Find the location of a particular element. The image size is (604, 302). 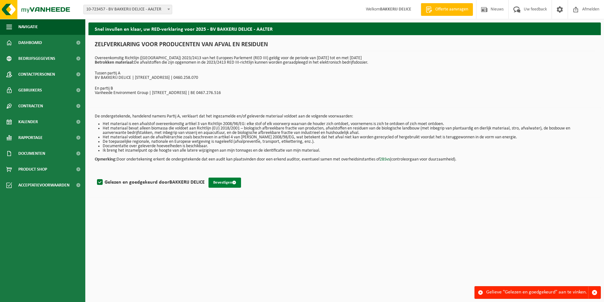

span: Dashboard is located at coordinates (30, 43).